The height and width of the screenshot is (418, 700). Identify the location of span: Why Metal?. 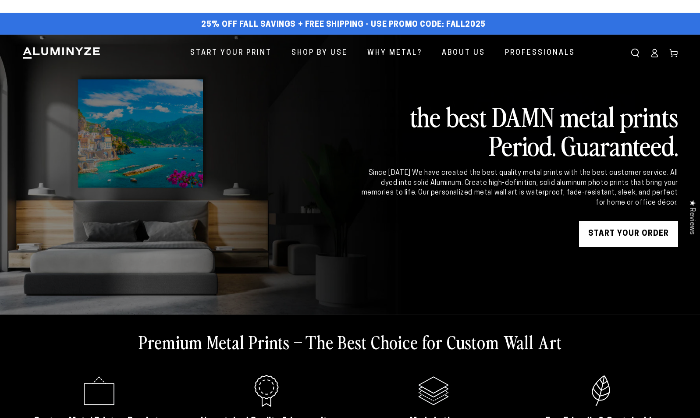
(395, 53).